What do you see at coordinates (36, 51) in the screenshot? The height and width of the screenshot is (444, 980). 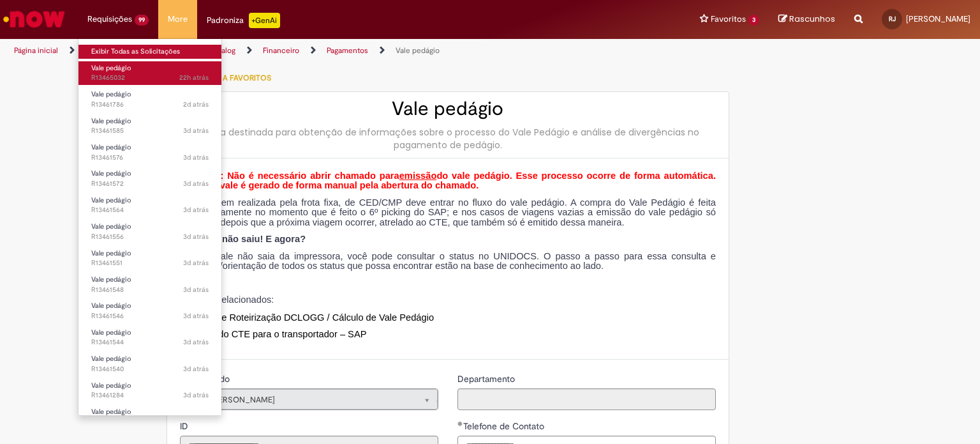 I see `a: Página inicial` at bounding box center [36, 51].